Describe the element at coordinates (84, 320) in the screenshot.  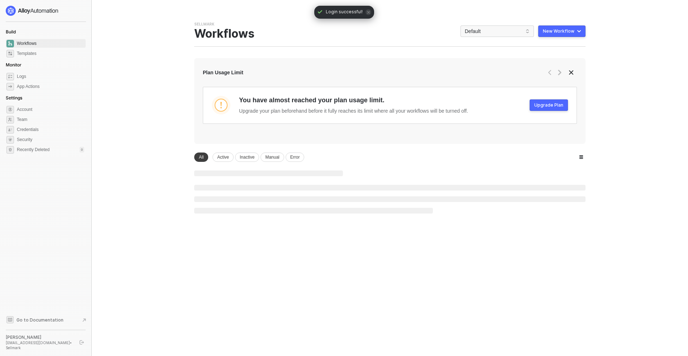
I see `span: document-arrow` at that location.